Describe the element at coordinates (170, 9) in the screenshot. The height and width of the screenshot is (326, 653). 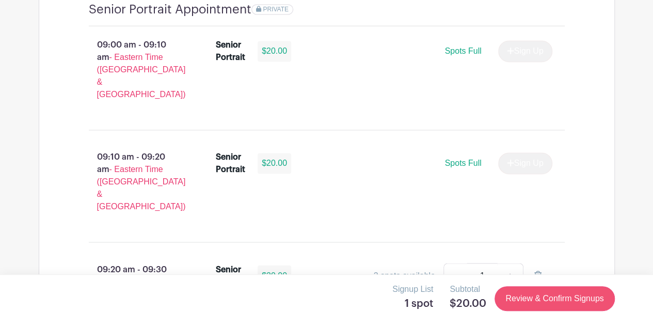
I see `h4: Senior Portrait Appointment` at that location.